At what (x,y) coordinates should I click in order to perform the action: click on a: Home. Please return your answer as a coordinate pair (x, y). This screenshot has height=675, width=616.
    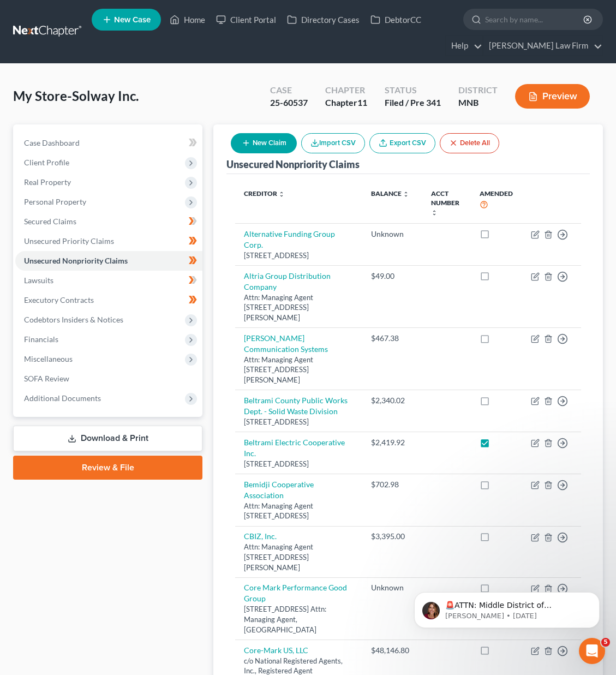
    Looking at the image, I should click on (187, 20).